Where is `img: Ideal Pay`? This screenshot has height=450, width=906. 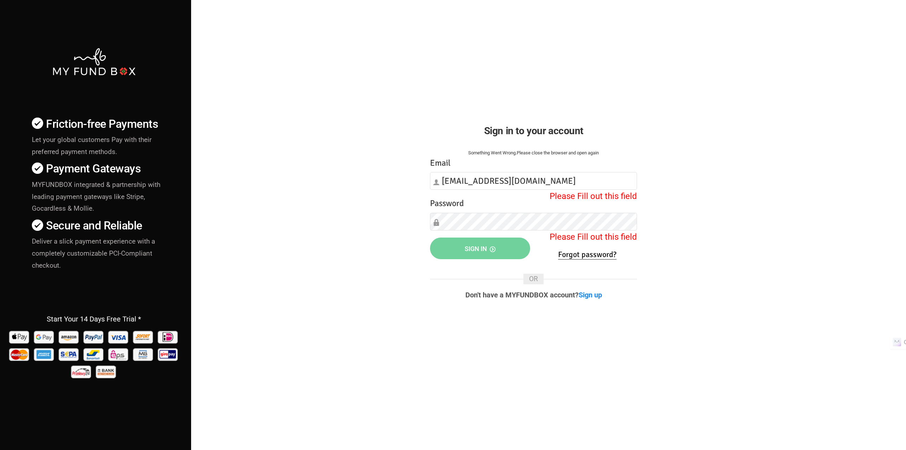 img: Ideal Pay is located at coordinates (168, 337).